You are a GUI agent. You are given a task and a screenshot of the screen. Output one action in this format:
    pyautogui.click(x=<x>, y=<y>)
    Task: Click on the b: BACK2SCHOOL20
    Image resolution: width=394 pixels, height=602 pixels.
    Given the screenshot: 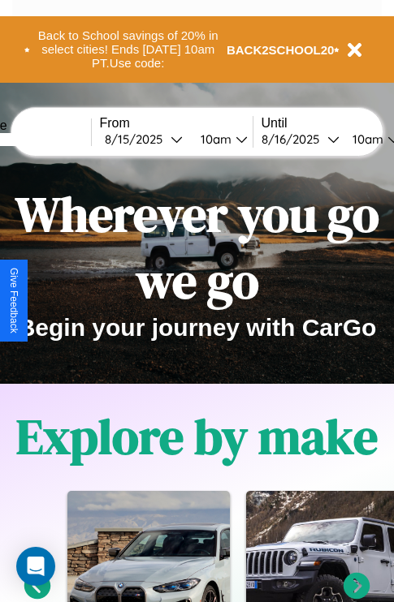 What is the action you would take?
    pyautogui.click(x=280, y=50)
    